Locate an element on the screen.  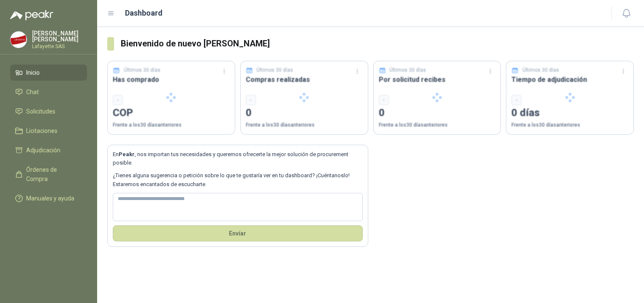
button: Envíar is located at coordinates (238, 233).